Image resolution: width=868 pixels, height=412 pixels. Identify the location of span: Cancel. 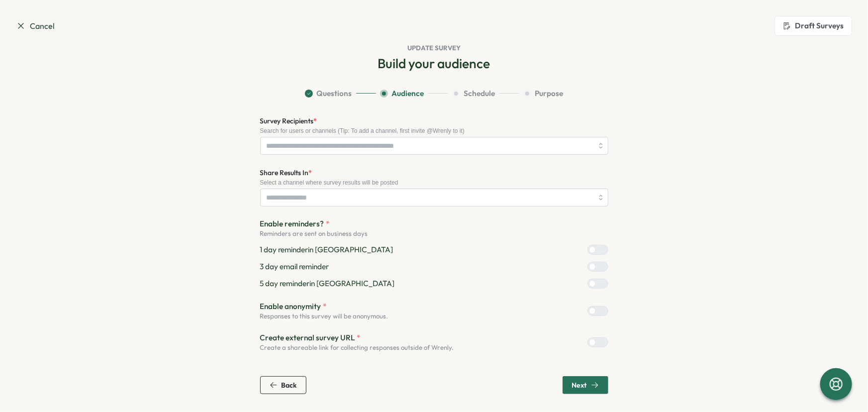
(36, 26).